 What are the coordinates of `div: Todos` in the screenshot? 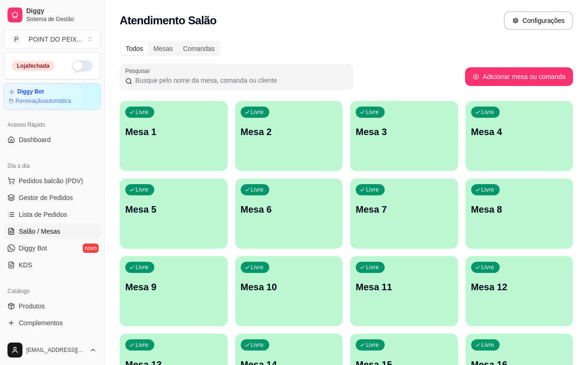 It's located at (134, 48).